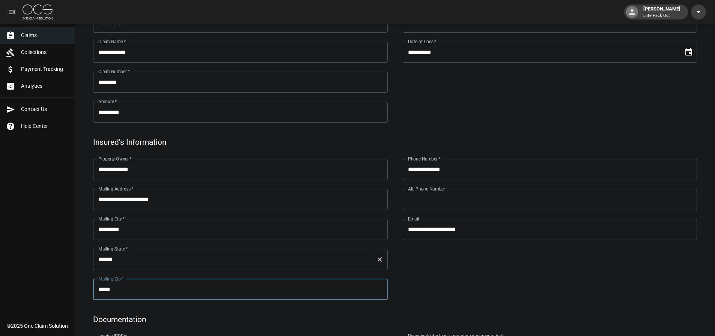 The image size is (715, 336). I want to click on span: Contact Us, so click(45, 109).